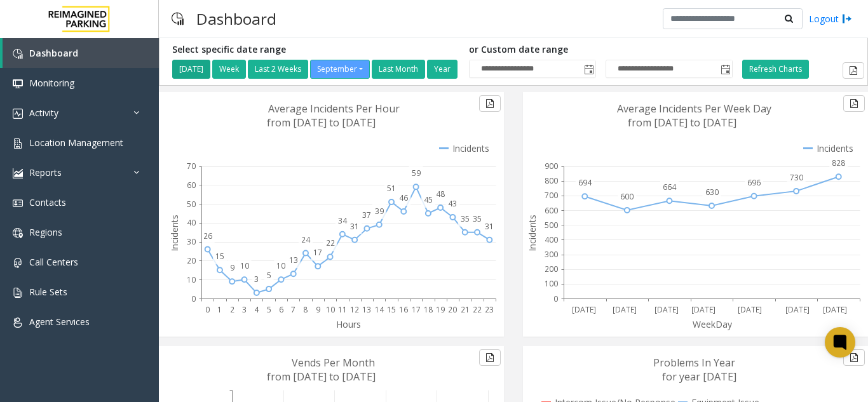  I want to click on span: Agent Services, so click(59, 321).